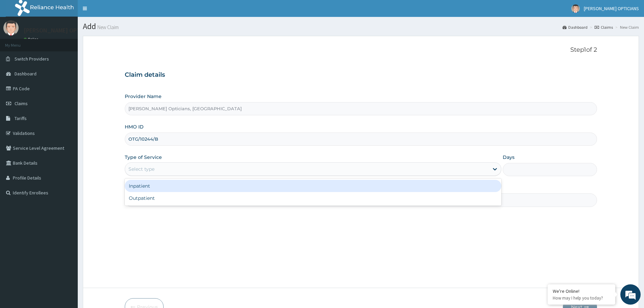 This screenshot has width=644, height=308. Describe the element at coordinates (626, 27) in the screenshot. I see `li: New Claim` at that location.